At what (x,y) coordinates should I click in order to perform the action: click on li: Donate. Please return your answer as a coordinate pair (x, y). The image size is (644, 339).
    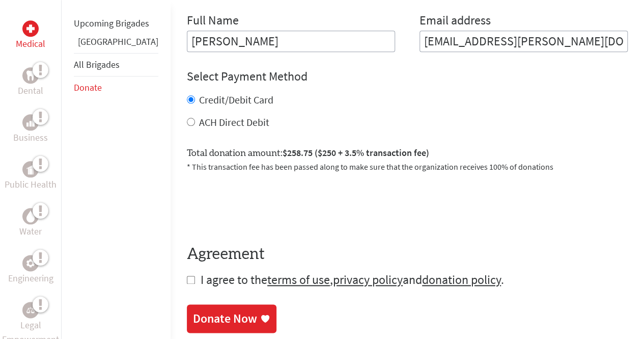
    Looking at the image, I should click on (116, 87).